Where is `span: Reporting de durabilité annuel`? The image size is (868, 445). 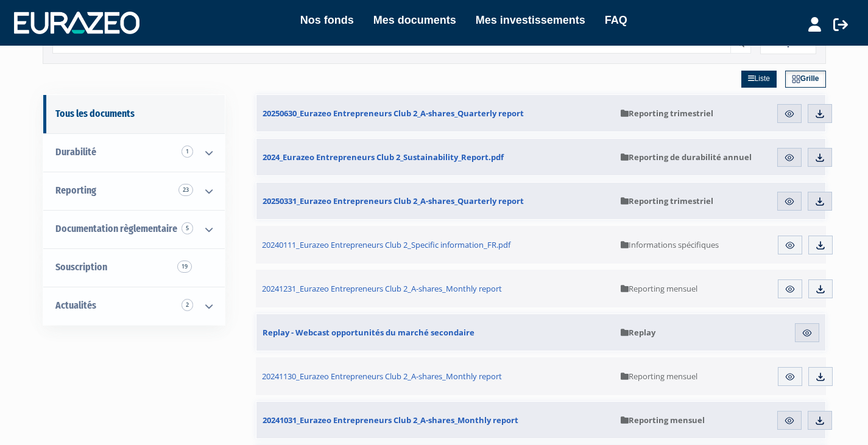 span: Reporting de durabilité annuel is located at coordinates (686, 157).